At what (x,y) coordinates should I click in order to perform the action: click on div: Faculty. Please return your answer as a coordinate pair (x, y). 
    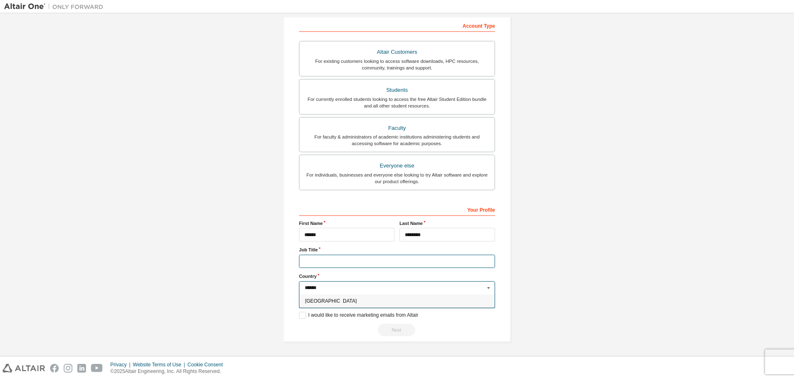
    Looking at the image, I should click on (397, 128).